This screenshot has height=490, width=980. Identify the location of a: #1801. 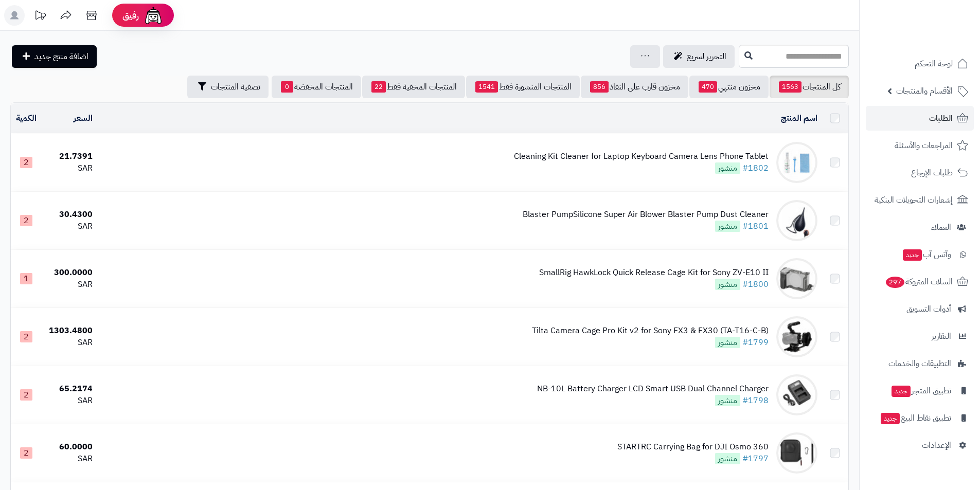
(755, 226).